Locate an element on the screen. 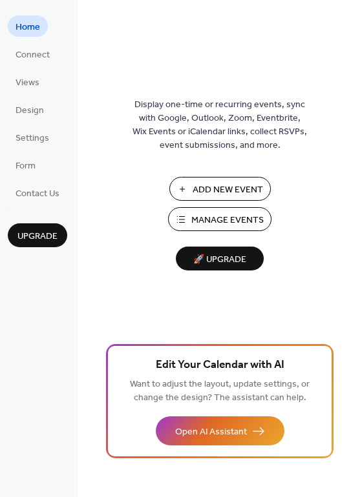 The width and height of the screenshot is (362, 497). a: Contact Us is located at coordinates (37, 192).